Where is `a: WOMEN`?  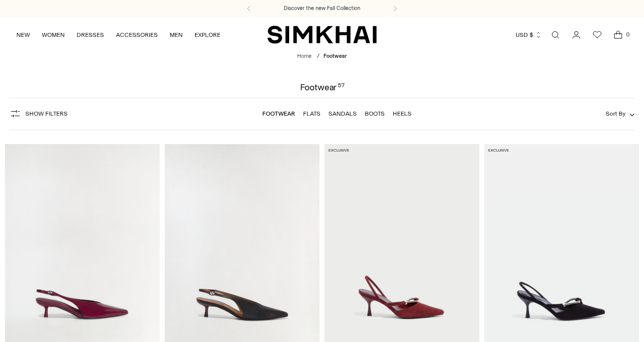 a: WOMEN is located at coordinates (53, 35).